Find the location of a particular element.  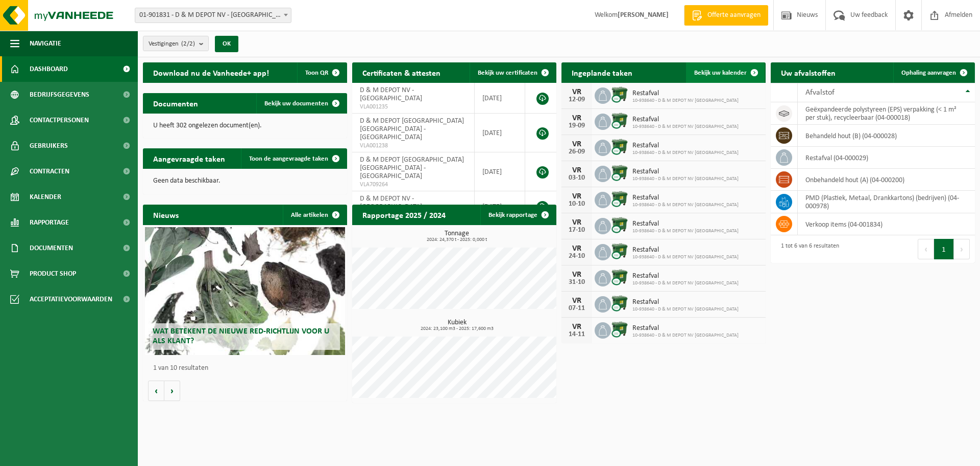

td: behandeld hout (B) (04-000028) is located at coordinates (887, 135).